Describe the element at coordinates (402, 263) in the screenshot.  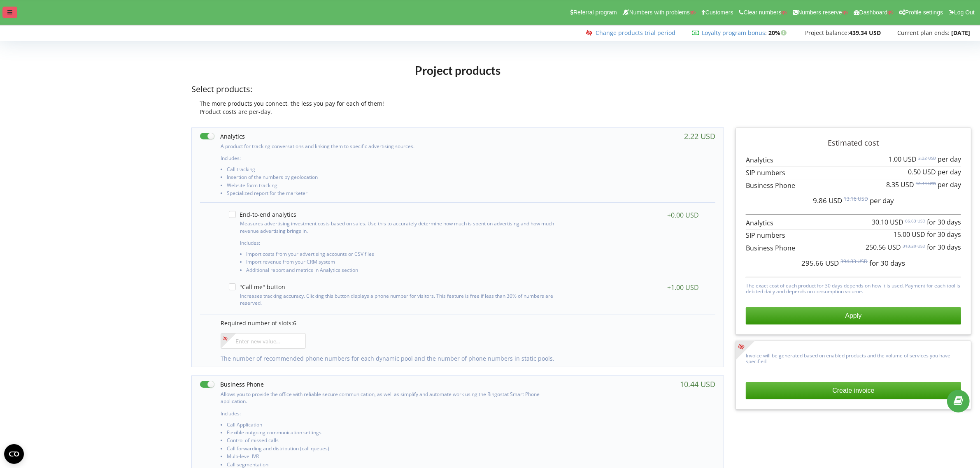
I see `li: Import revenue from your CRM system` at that location.